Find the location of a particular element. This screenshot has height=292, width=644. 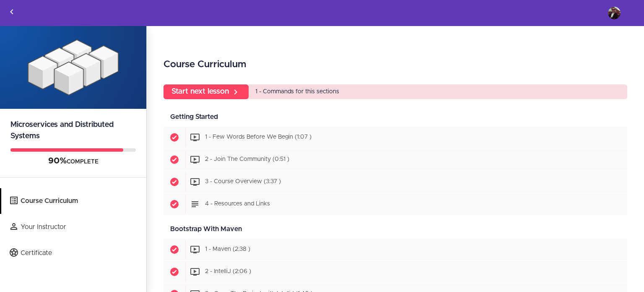

a: Completed item 2 - IntelliJ (2:06 ) is located at coordinates (395, 272).